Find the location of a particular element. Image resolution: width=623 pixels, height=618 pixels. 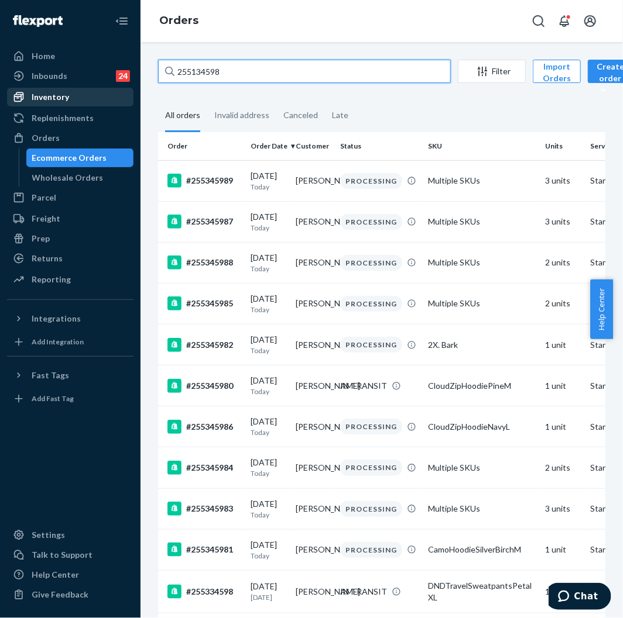

div: #255345982 is located at coordinates (204, 345).